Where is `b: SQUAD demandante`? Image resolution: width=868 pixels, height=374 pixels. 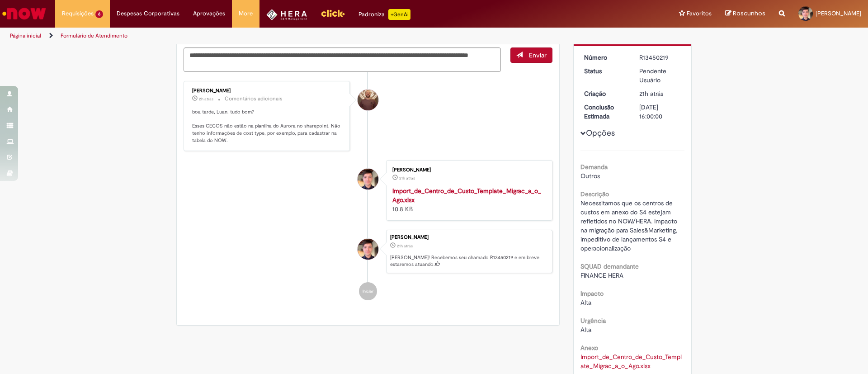
b: SQUAD demandante is located at coordinates (609, 266).